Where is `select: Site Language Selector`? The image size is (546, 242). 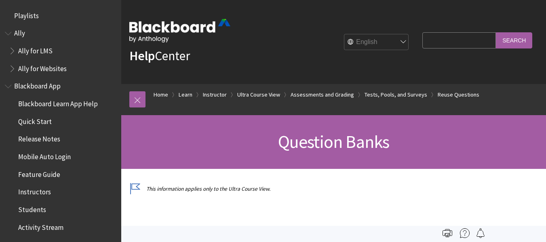
select: Site Language Selector is located at coordinates (376, 42).